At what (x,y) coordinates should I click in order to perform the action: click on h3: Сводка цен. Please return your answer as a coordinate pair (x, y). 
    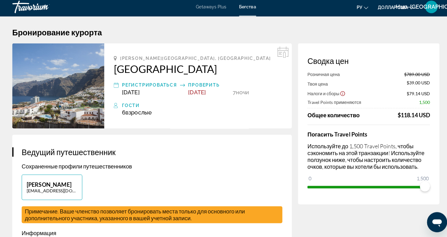
    Looking at the image, I should click on (365, 62).